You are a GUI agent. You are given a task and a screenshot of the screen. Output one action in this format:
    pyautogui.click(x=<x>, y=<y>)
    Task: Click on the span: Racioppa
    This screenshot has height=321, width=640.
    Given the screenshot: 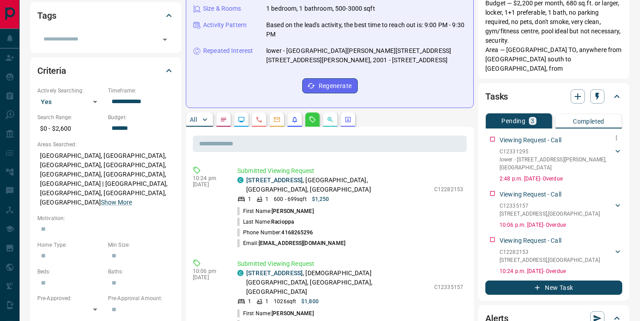 What is the action you would take?
    pyautogui.click(x=282, y=222)
    